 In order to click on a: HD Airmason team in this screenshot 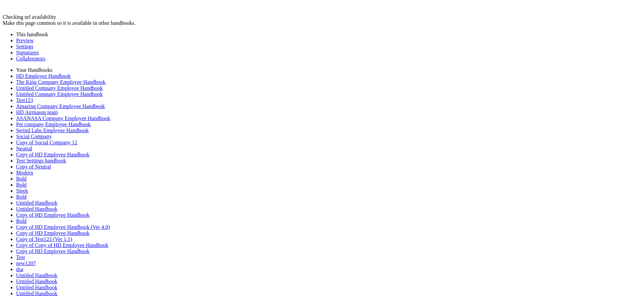, I will do `click(37, 112)`.